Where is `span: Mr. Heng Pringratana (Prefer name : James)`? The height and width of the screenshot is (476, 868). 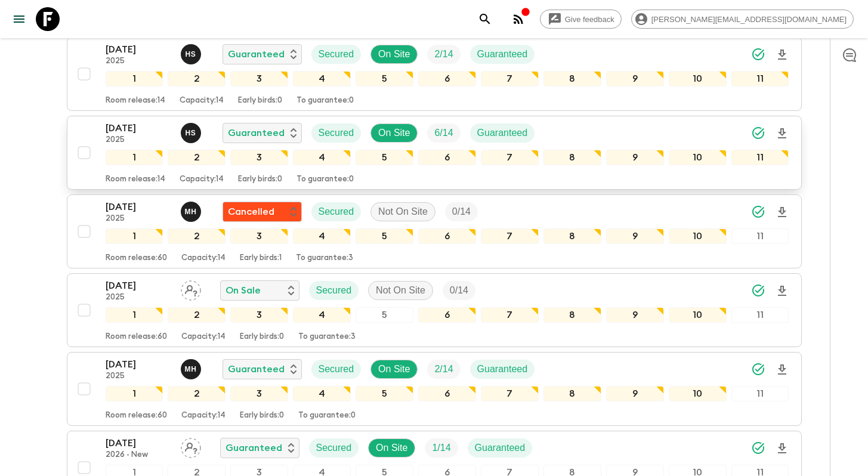 span: Mr. Heng Pringratana (Prefer name : James) is located at coordinates (192, 368).